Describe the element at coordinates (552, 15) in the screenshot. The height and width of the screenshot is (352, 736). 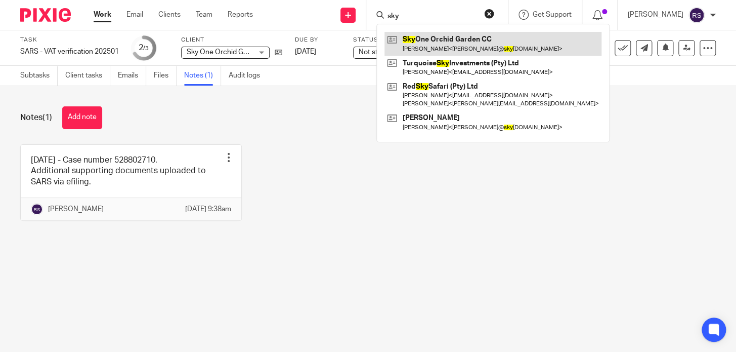
I see `span: Get Support` at that location.